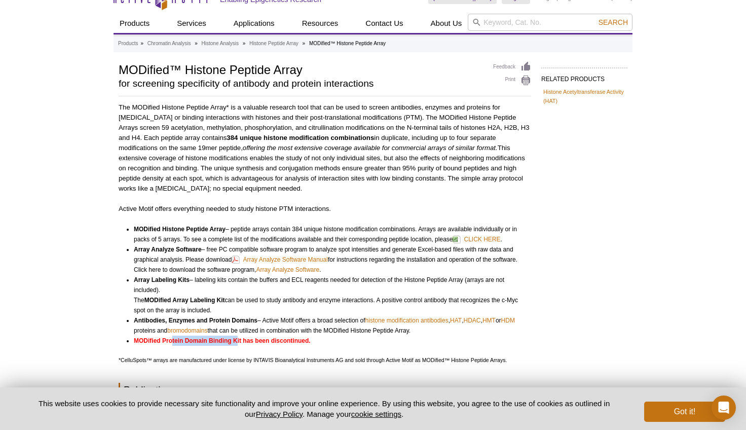 Image resolution: width=746 pixels, height=430 pixels. Describe the element at coordinates (584, 77) in the screenshot. I see `h2: RELATED PRODUCTS` at that location.